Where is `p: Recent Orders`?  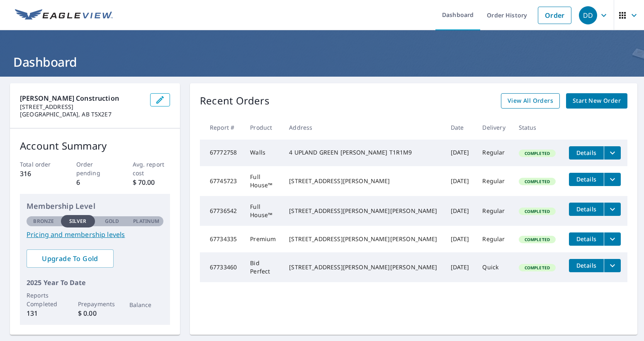 p: Recent Orders is located at coordinates (235, 101).